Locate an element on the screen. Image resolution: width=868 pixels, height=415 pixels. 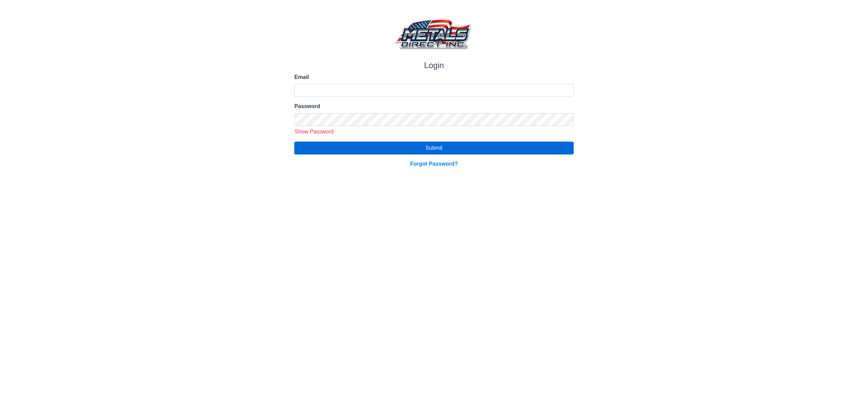
h1: Login is located at coordinates (434, 65).